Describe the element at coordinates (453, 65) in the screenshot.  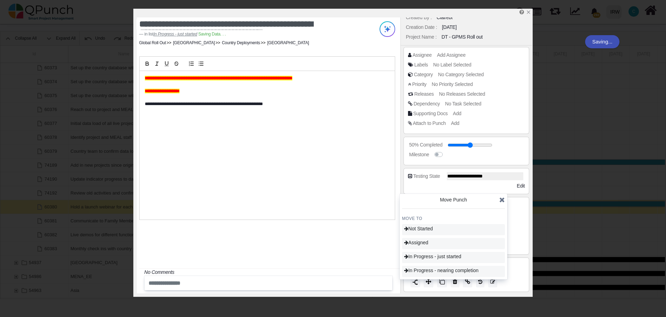
I see `span: No Label Selected` at that location.